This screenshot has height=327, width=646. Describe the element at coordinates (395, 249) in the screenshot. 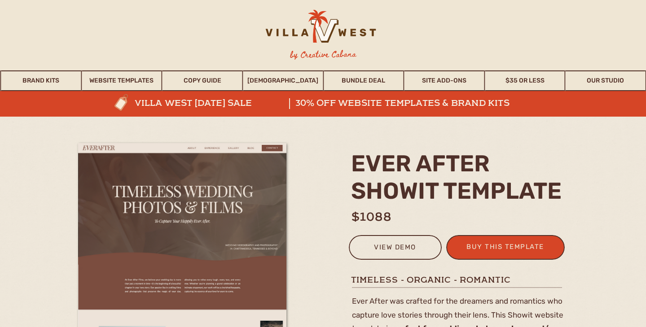

I see `a: view demo` at that location.